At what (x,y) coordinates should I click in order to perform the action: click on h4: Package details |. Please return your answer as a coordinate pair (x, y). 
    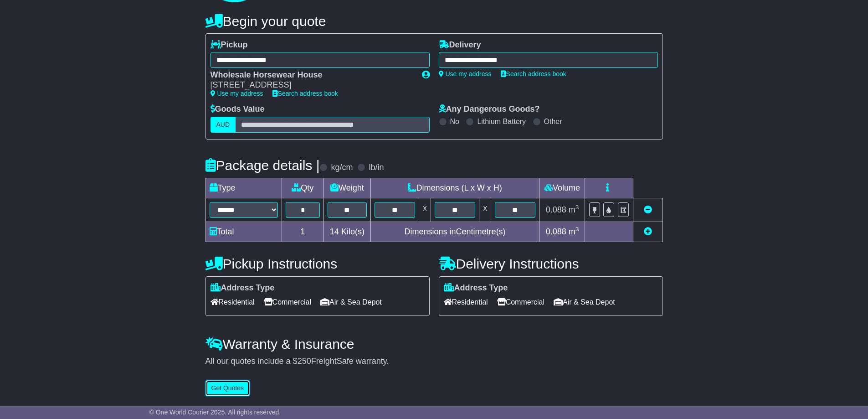
    Looking at the image, I should click on (263, 165).